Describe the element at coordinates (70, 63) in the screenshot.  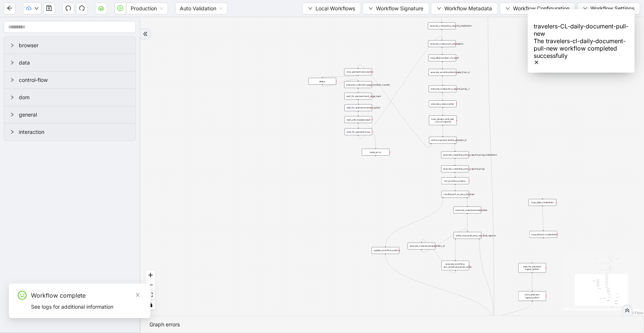
I see `div: data` at that location.